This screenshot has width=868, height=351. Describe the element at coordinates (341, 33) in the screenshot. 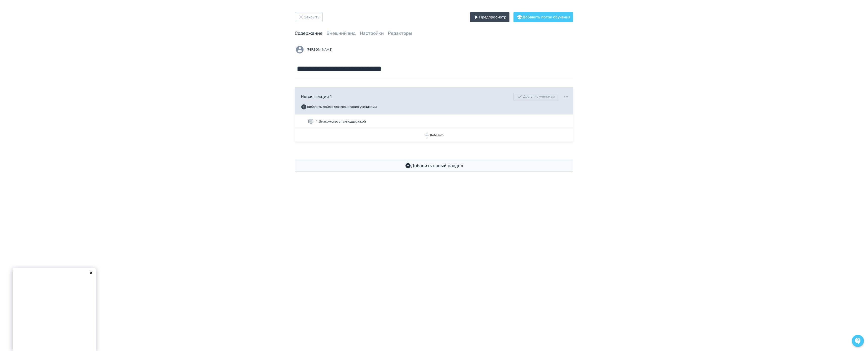

I see `a: Внешний вид` at that location.